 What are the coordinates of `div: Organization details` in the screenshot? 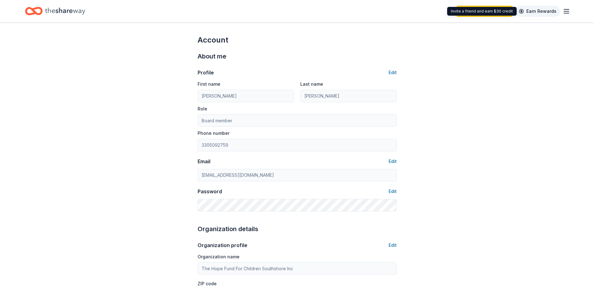 It's located at (297, 229).